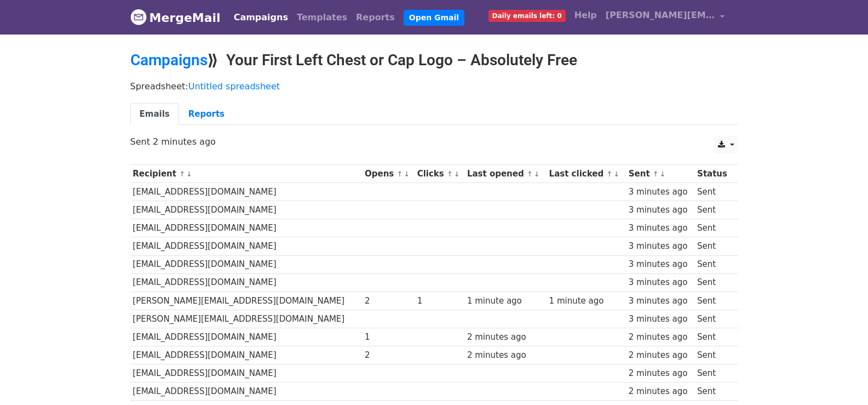  I want to click on h2: ⟫ Your First Left Chest or Cap Logo – Absolutely Free, so click(435, 60).